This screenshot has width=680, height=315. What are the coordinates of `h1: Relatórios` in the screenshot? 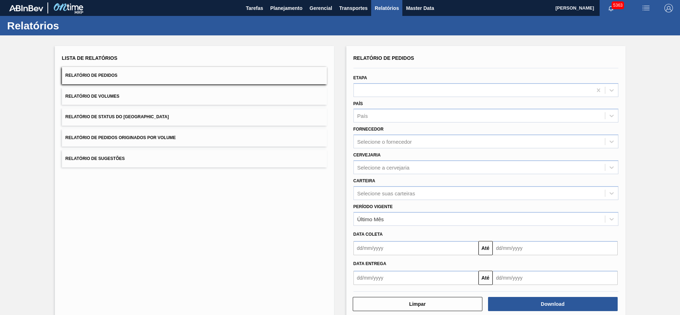 It's located at (70, 26).